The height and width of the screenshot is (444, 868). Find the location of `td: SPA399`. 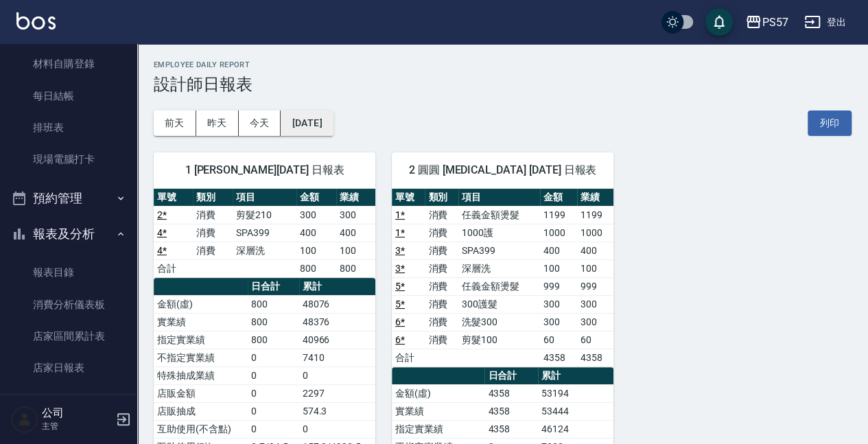

td: SPA399 is located at coordinates (265, 232).